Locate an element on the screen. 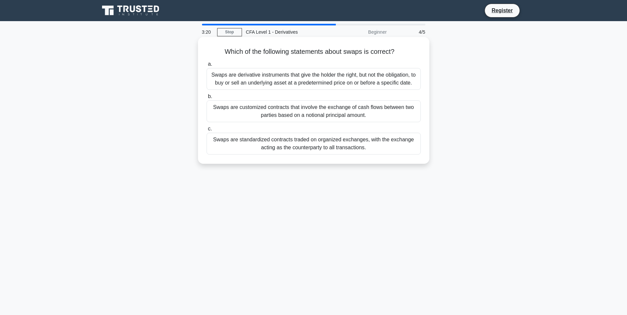 This screenshot has width=627, height=315. div: 4/5 is located at coordinates (410, 32).